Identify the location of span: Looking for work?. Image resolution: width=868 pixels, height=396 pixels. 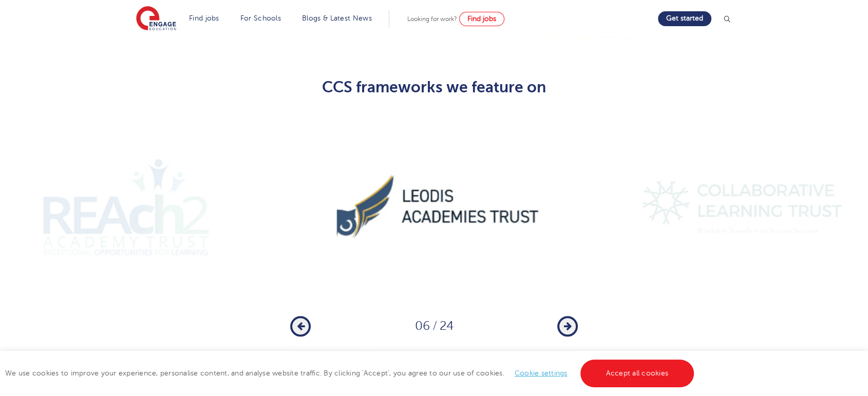
(432, 19).